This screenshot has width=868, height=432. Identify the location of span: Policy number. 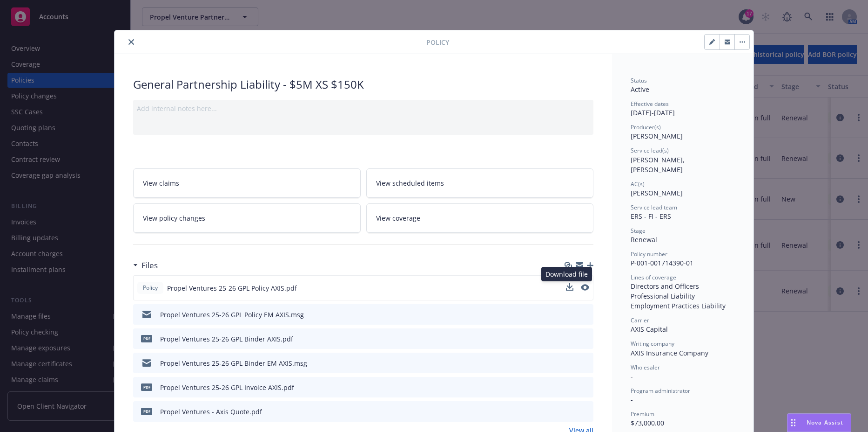
(649, 254).